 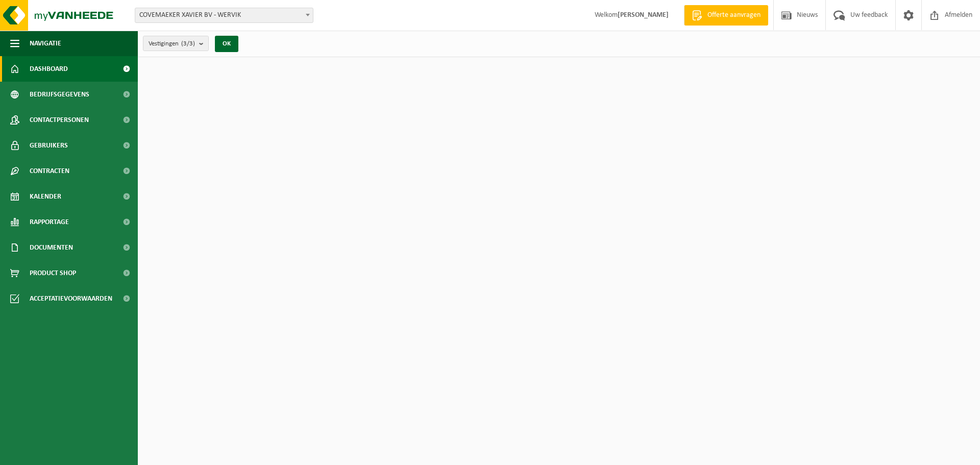 I want to click on span: Kalender, so click(x=45, y=196).